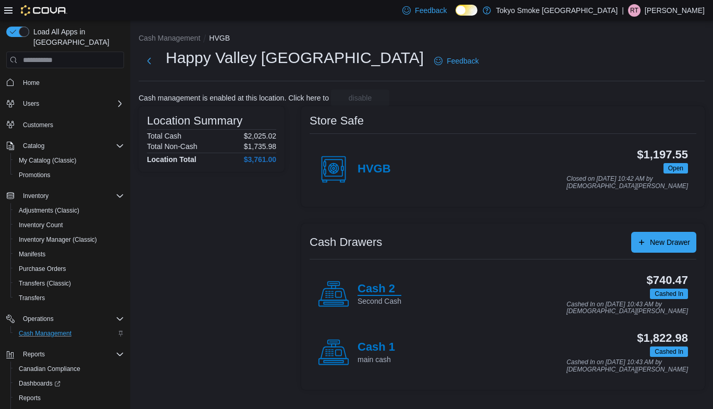 Image resolution: width=713 pixels, height=409 pixels. Describe the element at coordinates (675, 168) in the screenshot. I see `span: Open` at that location.